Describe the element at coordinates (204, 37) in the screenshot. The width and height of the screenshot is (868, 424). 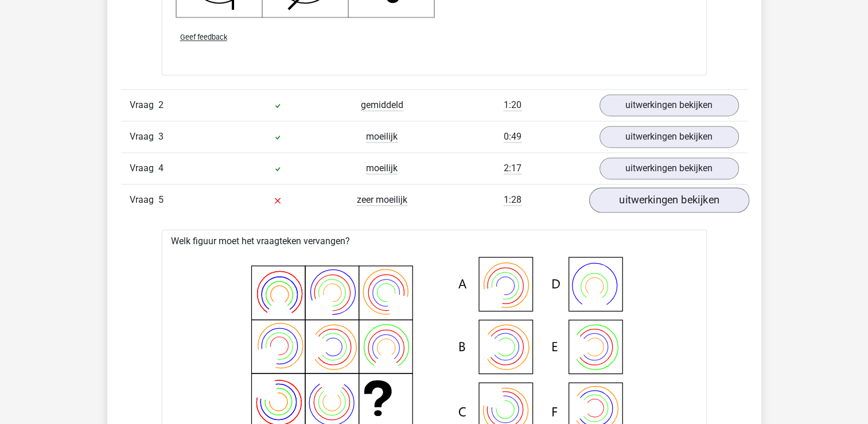
I see `span: Geef feedback` at that location.